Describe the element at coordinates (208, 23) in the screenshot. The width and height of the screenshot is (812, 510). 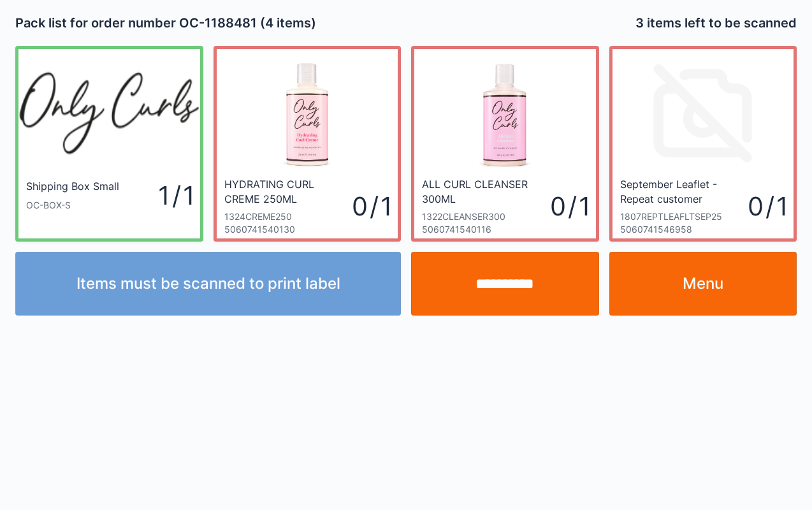
I see `h2: Pack list for order number OC-1188481 (4 items)` at that location.